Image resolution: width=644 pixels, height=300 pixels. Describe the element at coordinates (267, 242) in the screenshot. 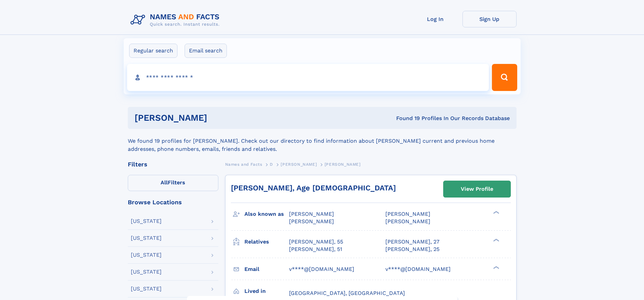

I see `h3: Relatives` at that location.